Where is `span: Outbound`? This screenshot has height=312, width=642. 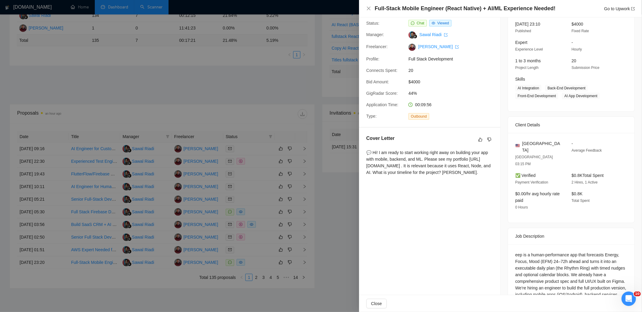
span: Outbound is located at coordinates (418, 116).